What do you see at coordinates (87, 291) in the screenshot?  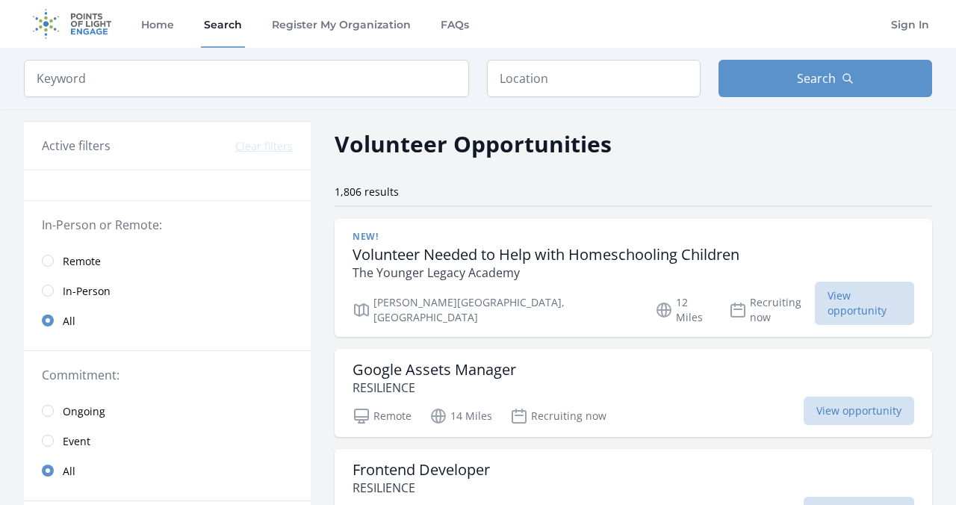 I see `span: In-Person` at bounding box center [87, 291].